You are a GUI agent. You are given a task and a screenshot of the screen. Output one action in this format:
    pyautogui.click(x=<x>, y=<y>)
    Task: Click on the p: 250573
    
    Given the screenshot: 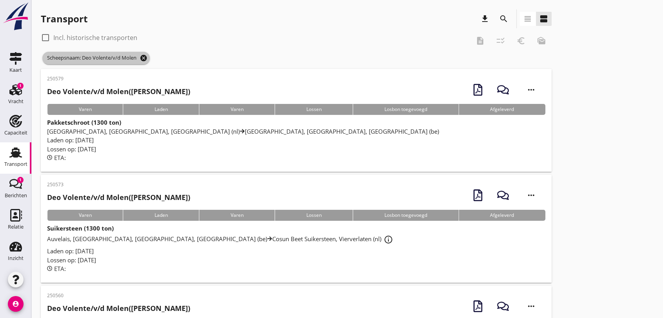 What is the action you would take?
    pyautogui.click(x=118, y=185)
    